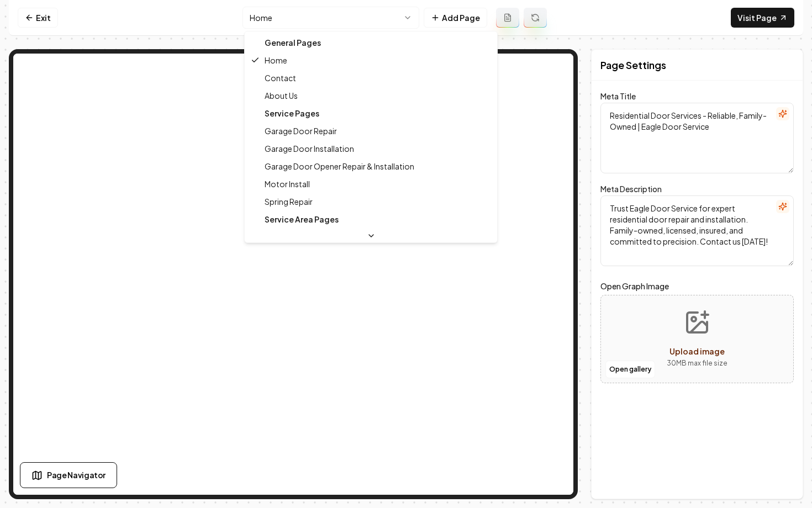  Describe the element at coordinates (300, 131) in the screenshot. I see `span: Garage Door Repair` at that location.